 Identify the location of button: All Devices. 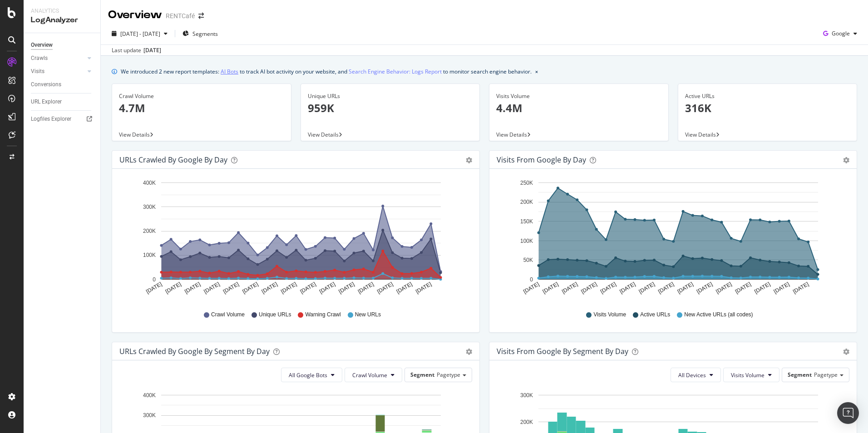
(695, 375).